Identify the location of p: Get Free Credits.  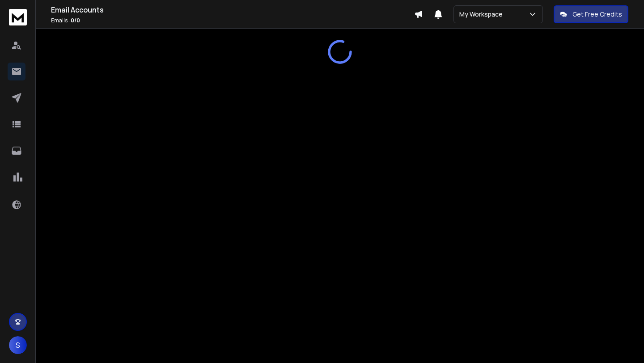
(597, 14).